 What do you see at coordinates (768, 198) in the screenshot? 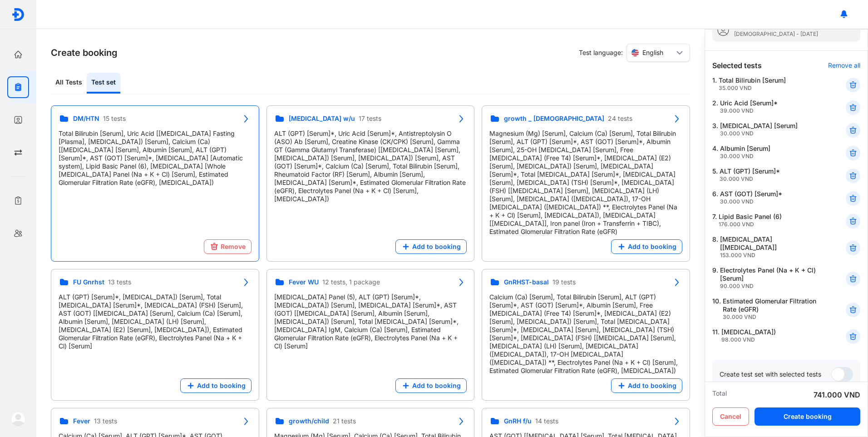
I see `div: 6.` at bounding box center [768, 198].